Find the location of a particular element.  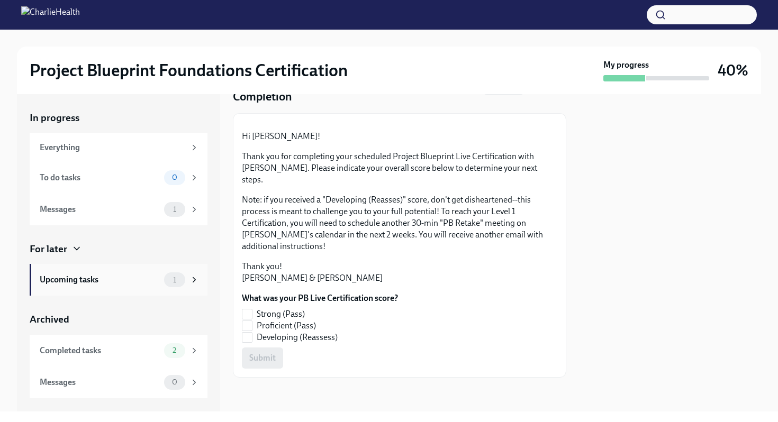

div: Completed tasks is located at coordinates (99, 351).